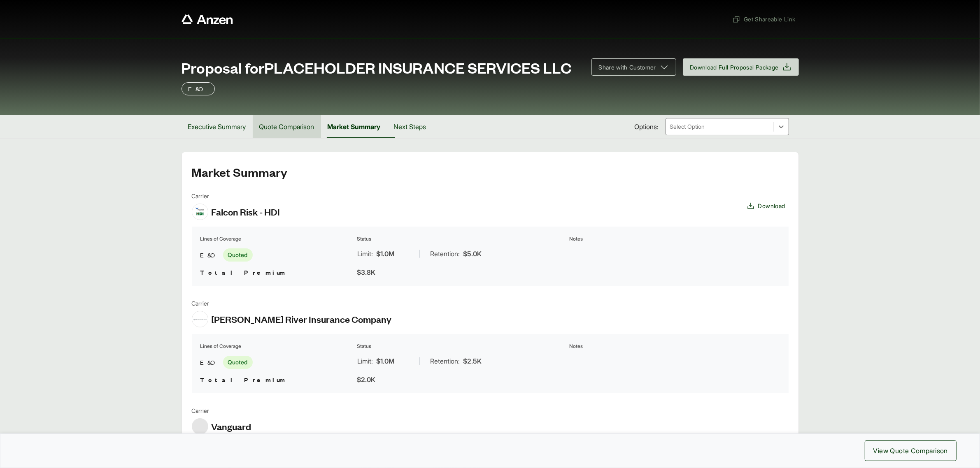 Image resolution: width=980 pixels, height=468 pixels. Describe the element at coordinates (741, 67) in the screenshot. I see `button: Download Full Proposal Package` at that location.